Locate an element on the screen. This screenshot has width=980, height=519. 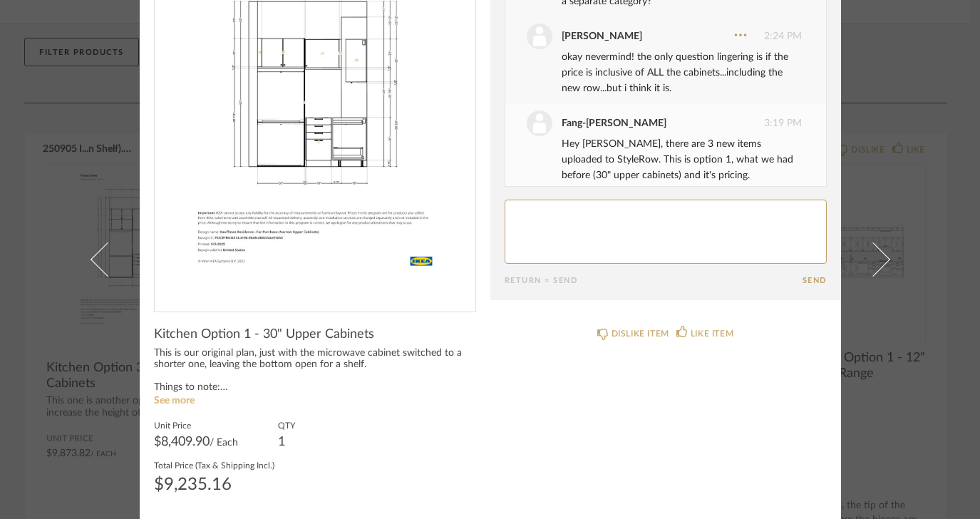
div: okay nevermind! the only question lingering is if the price is inclusive of ALL the cabinets...in... is located at coordinates (681, 73).